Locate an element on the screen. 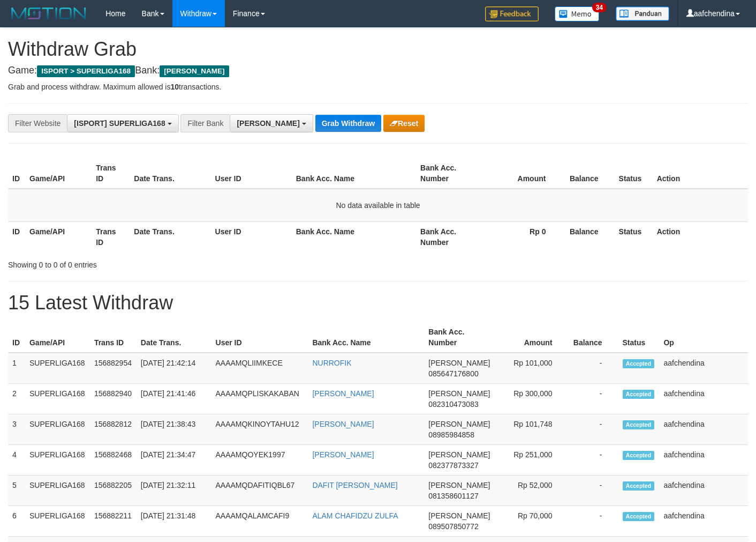 Image resolution: width=756 pixels, height=542 pixels. td: Rp 52,000 is located at coordinates (531, 490).